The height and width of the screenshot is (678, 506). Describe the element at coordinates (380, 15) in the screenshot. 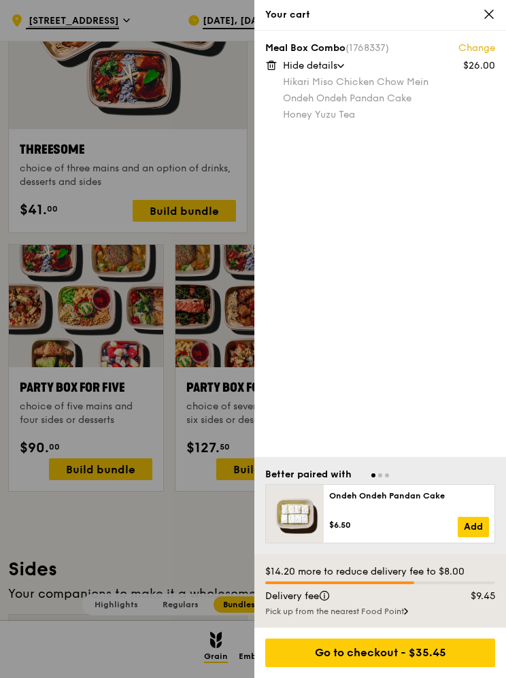

I see `div: Your cart` at that location.